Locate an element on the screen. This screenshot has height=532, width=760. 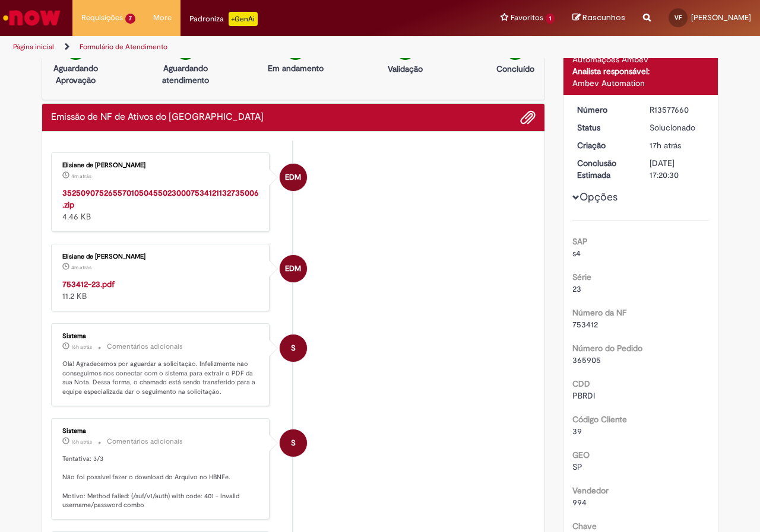
a: Formulário de Atendimento is located at coordinates (124, 47).